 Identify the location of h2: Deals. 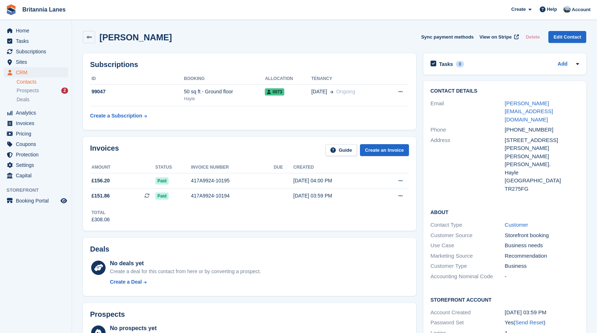
(99, 249).